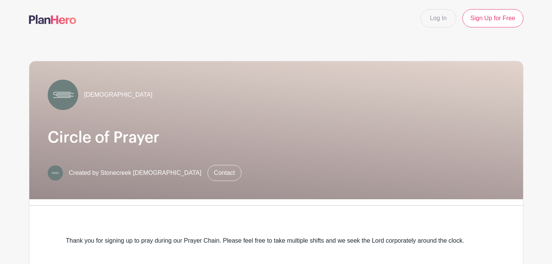 This screenshot has width=552, height=264. I want to click on a: Sign Up for Free, so click(492, 18).